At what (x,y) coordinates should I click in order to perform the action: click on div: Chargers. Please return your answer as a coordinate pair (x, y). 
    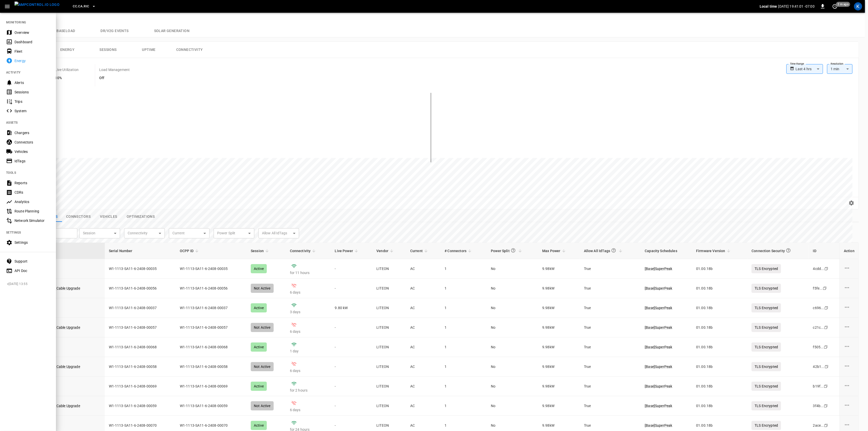
    Looking at the image, I should click on (32, 133).